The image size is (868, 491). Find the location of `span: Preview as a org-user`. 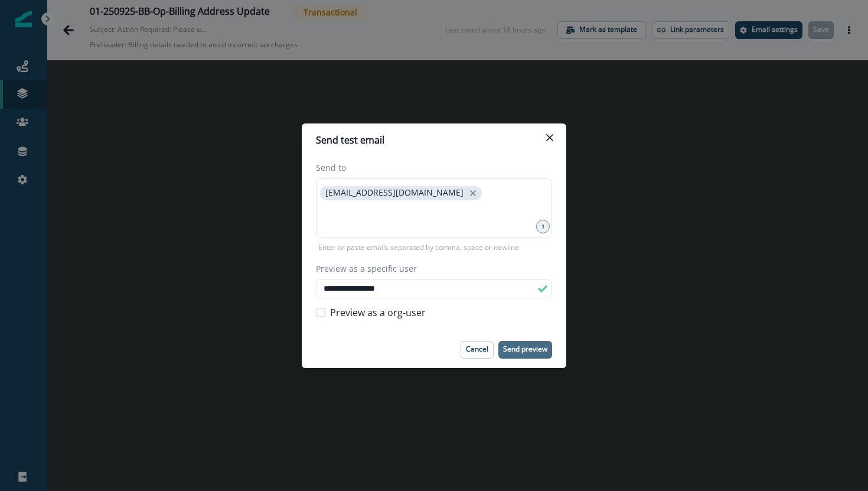

span: Preview as a org-user is located at coordinates (378, 312).